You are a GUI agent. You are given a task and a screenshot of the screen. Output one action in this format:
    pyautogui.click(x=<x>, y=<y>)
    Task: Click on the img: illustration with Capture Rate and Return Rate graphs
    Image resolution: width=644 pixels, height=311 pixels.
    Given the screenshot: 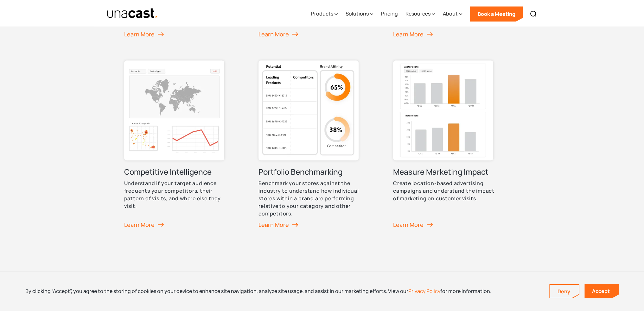 What is the action you would take?
    pyautogui.click(x=443, y=111)
    